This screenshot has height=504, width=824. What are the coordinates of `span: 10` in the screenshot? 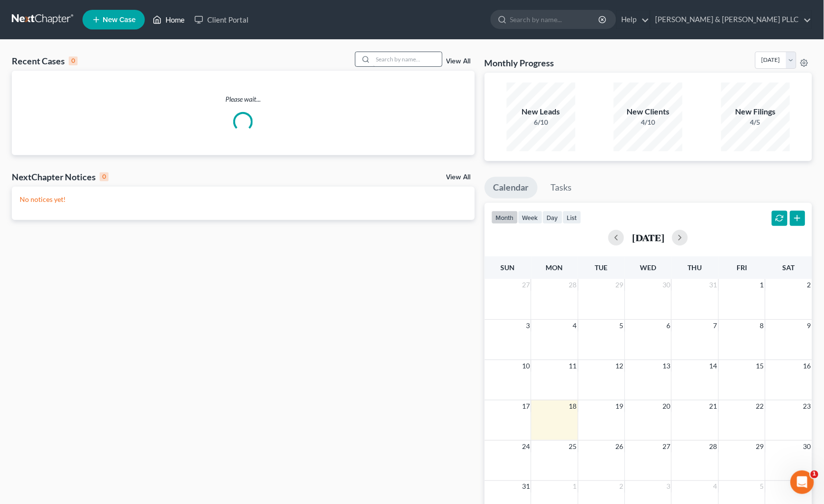 It's located at (526, 366).